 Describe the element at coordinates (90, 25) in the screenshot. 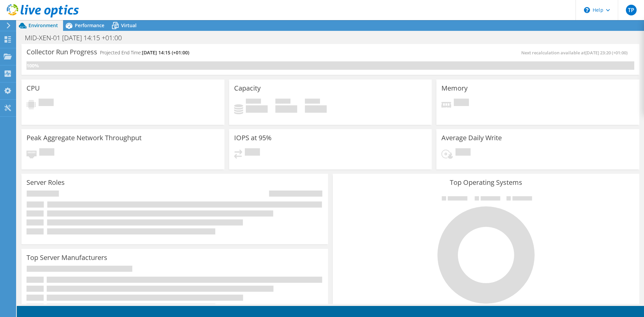

I see `span: Performance` at that location.